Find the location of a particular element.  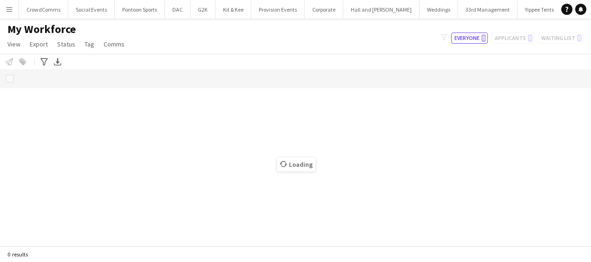

span: View is located at coordinates (14, 44).